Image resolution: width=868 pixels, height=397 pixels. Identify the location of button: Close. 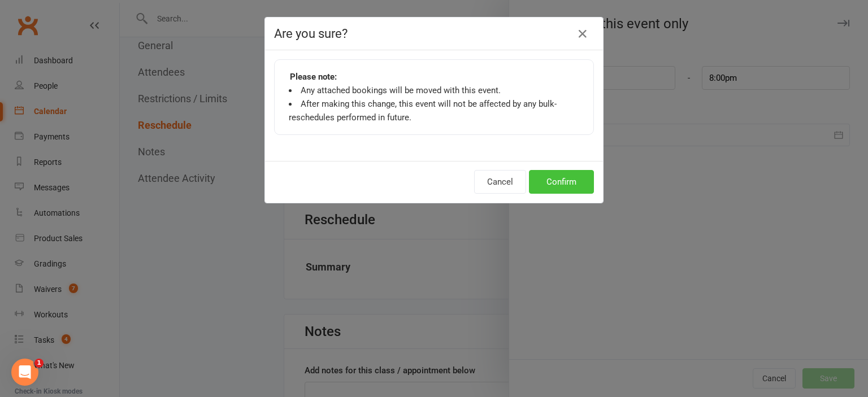
(582, 34).